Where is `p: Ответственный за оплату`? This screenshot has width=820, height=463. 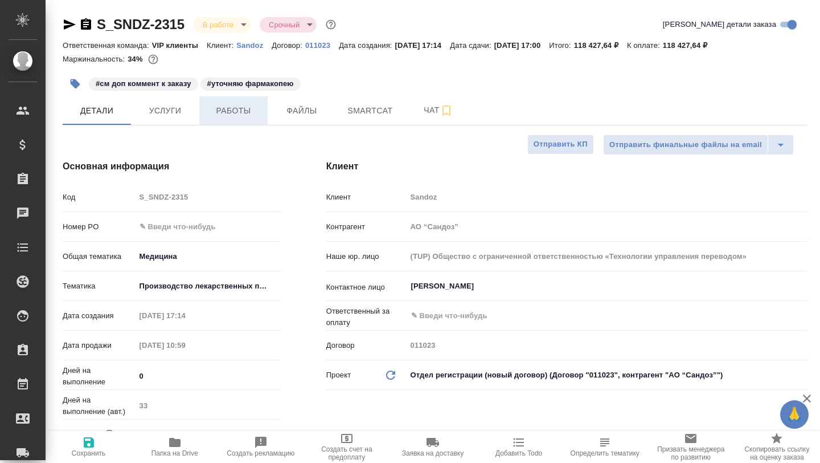 p: Ответственный за оплату is located at coordinates (366, 317).